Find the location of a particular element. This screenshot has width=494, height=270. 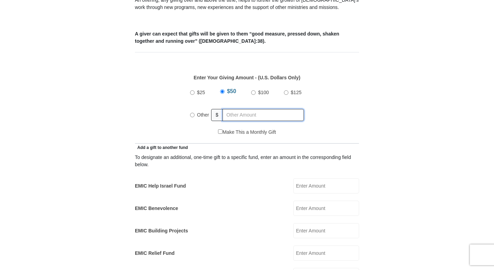

label: EMIC Building Projects is located at coordinates (161, 231).